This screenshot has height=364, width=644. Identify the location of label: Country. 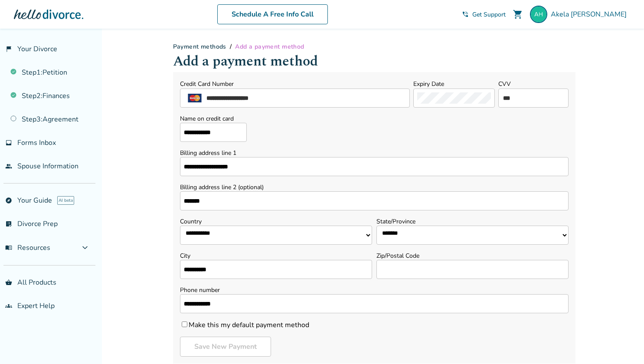
(276, 221).